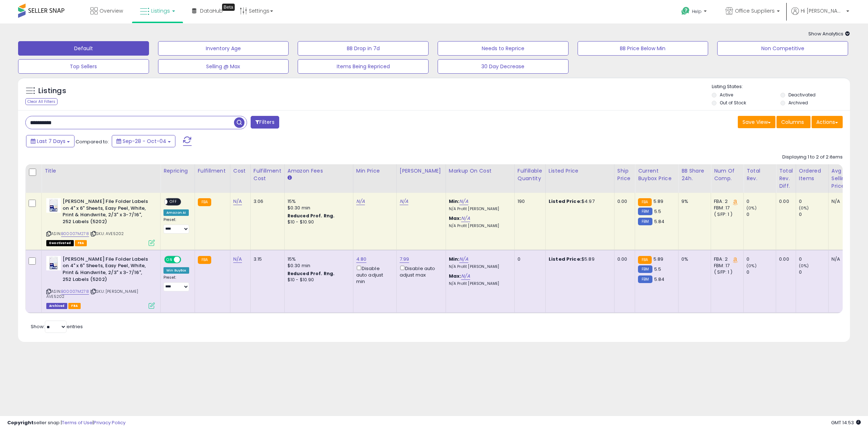 Image resolution: width=868 pixels, height=430 pixels. I want to click on button: Needs to Reprice, so click(503, 48).